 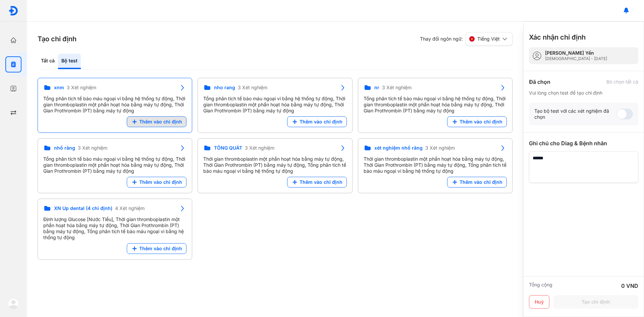 What do you see at coordinates (130, 208) in the screenshot?
I see `span: 4 Xét nghiệm` at bounding box center [130, 208].